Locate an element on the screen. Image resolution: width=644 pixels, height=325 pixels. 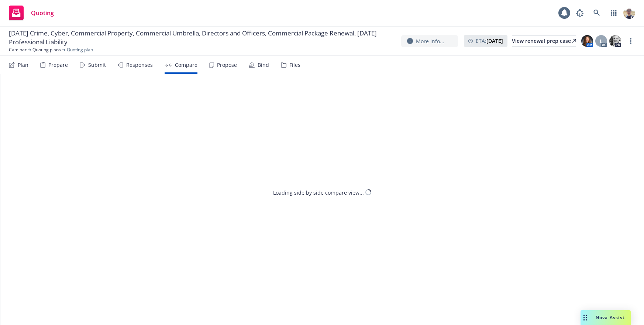
a: Switch app is located at coordinates (614, 13).